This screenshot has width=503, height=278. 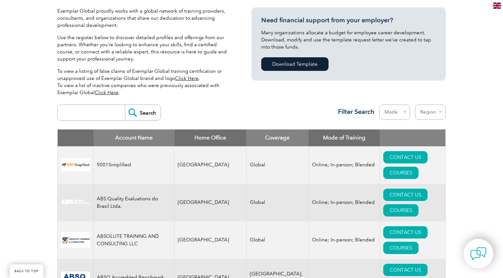 I want to click on p: Exemplar Global proudly works with a global network of training providers, consultants, and organ..., so click(x=145, y=18).